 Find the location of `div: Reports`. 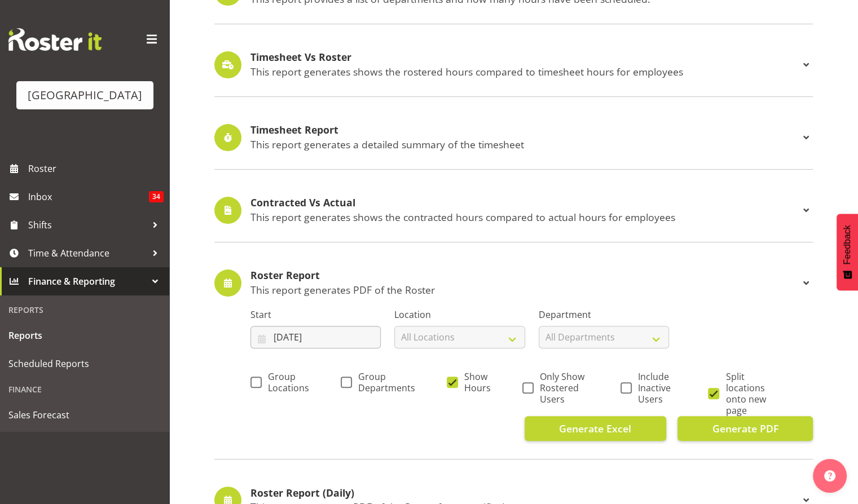

div: Reports is located at coordinates (85, 309).